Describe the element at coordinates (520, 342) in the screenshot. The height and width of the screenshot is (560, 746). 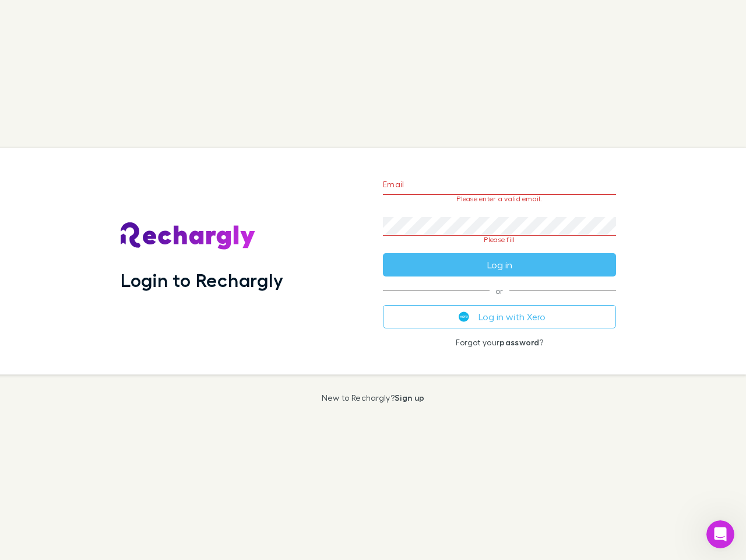
I see `a: password` at that location.